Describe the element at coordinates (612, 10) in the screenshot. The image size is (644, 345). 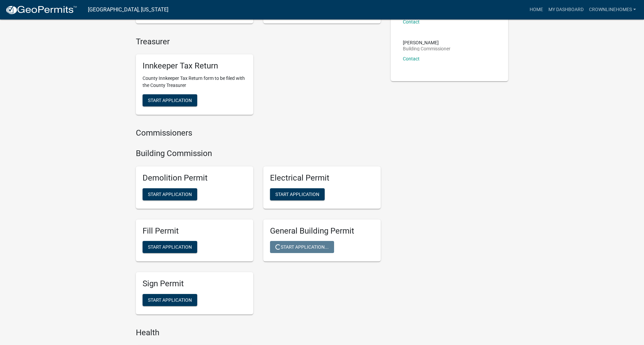
I see `a: crownlinehomes` at that location.